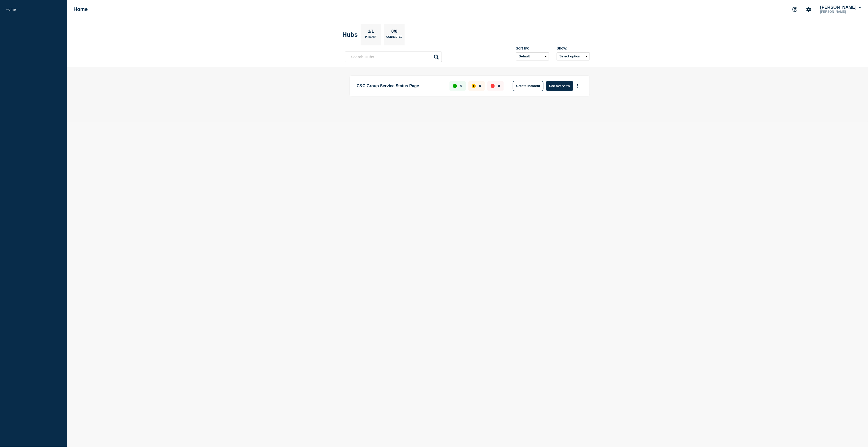  What do you see at coordinates (474, 86) in the screenshot?
I see `div: affected` at bounding box center [474, 86].